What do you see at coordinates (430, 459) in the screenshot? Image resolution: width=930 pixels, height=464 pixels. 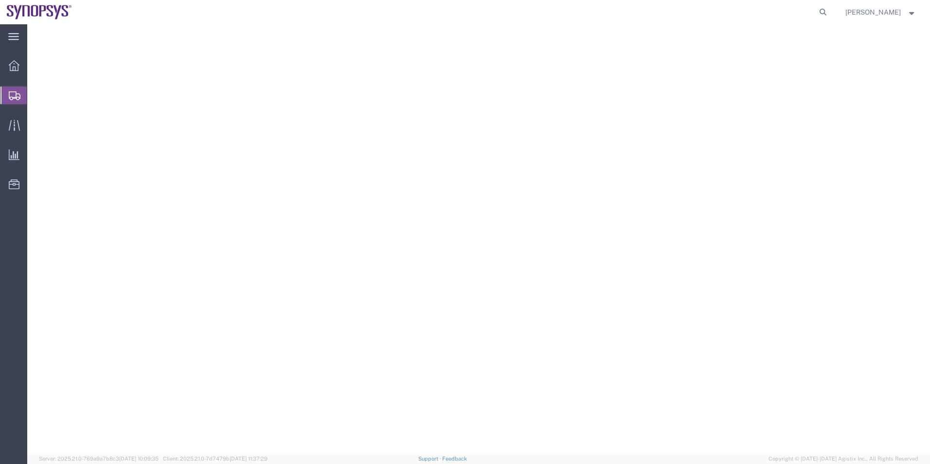 I see `a: Support` at bounding box center [430, 459].